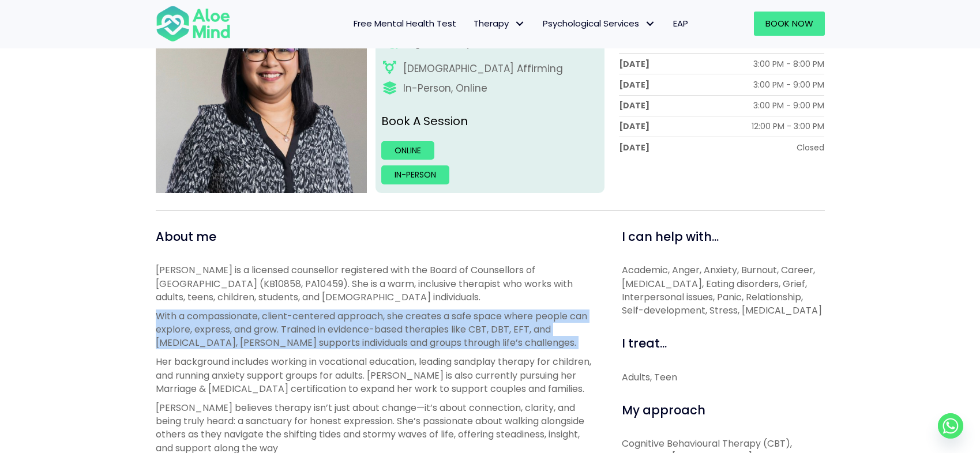  What do you see at coordinates (376, 375) in the screenshot?
I see `p: Her background includes working in vocational education, leading sandplay therapy for children, a...` at bounding box center [376, 375].